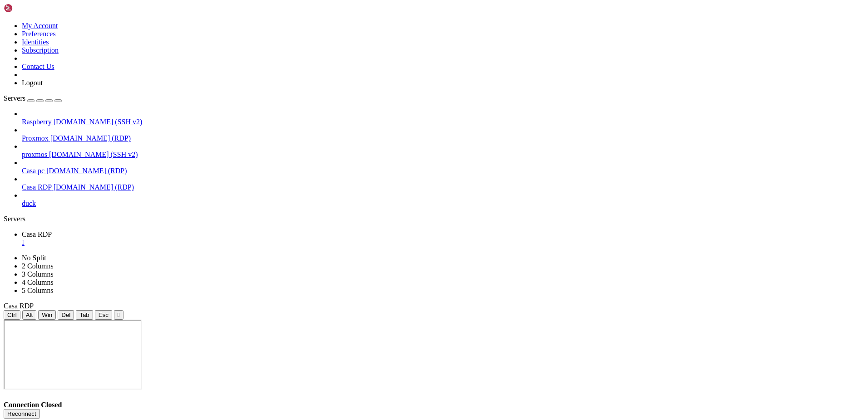  Describe the element at coordinates (34, 154) in the screenshot. I see `span: proxmos` at that location.